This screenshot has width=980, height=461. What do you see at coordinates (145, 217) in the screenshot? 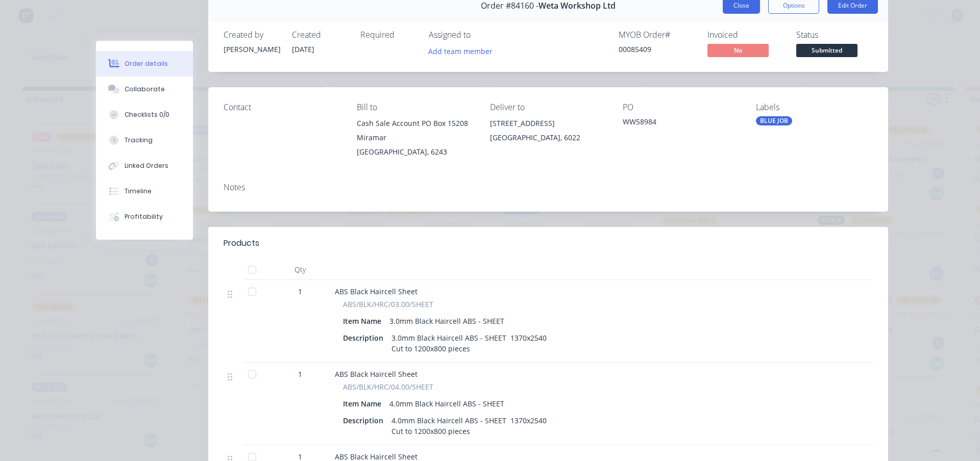
I see `button: Profitability` at bounding box center [145, 217].